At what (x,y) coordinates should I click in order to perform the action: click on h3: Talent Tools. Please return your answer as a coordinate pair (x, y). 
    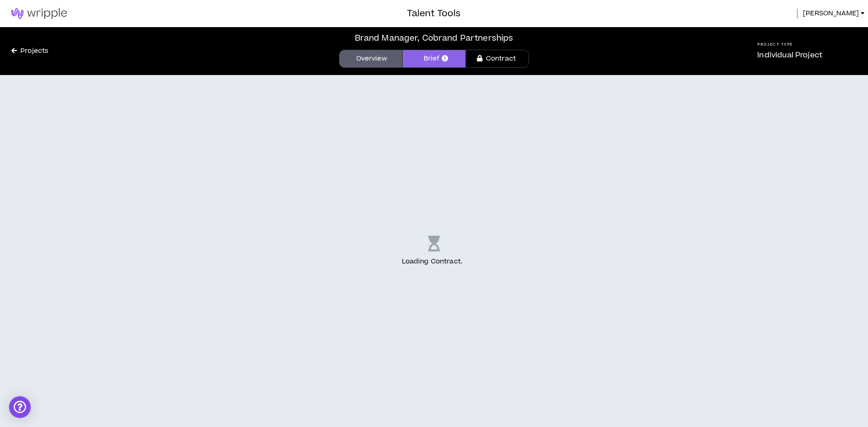
    Looking at the image, I should click on (433, 14).